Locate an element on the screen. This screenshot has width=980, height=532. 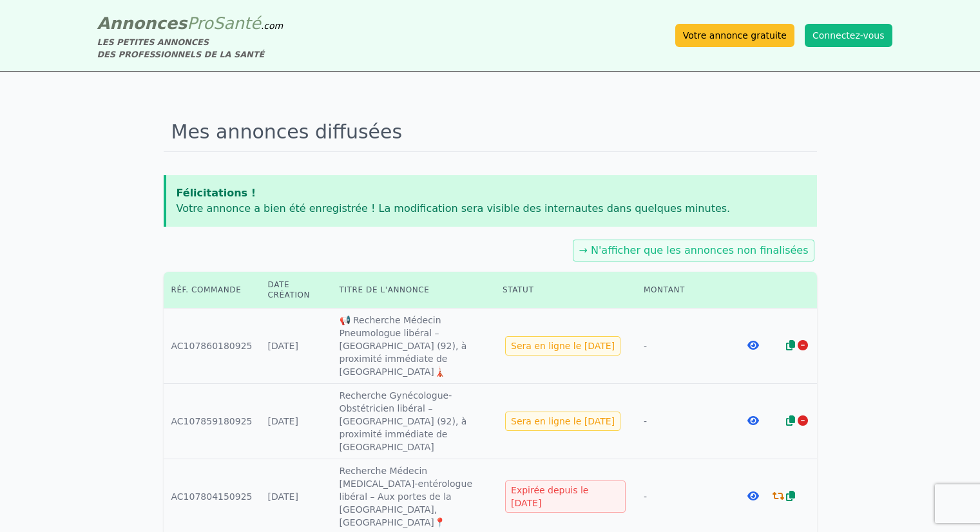
th: Réf. commande is located at coordinates (212, 290).